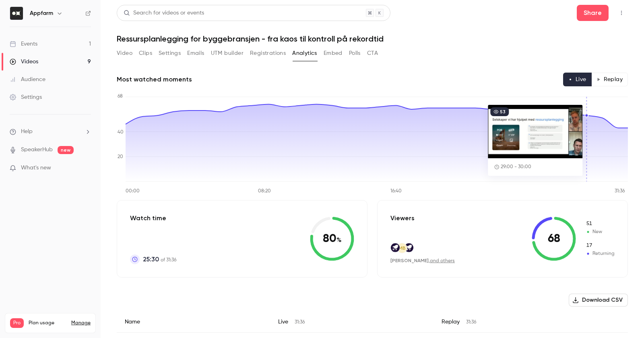 Image resolution: width=644 pixels, height=338 pixels. Describe the element at coordinates (265, 191) in the screenshot. I see `tspan: 08:20` at that location.